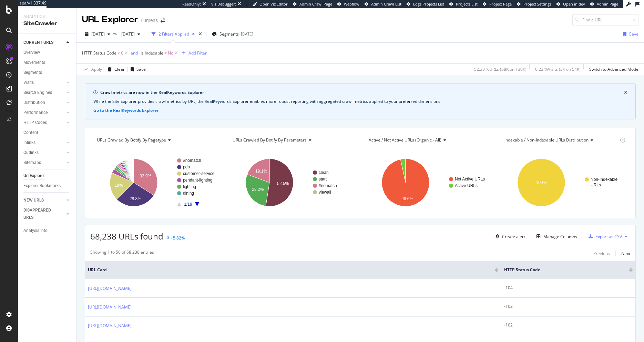  Describe the element at coordinates (313, 4) in the screenshot. I see `a: Admin Crawl Page` at that location.